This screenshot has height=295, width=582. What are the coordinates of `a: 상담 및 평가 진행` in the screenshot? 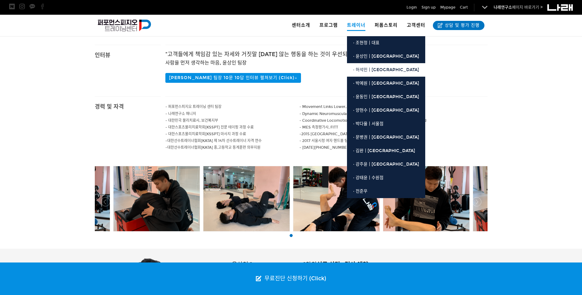 It's located at (458, 25).